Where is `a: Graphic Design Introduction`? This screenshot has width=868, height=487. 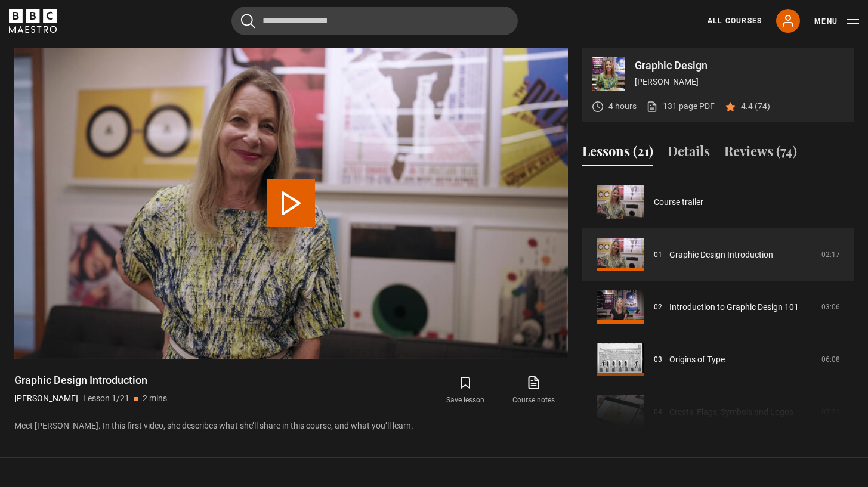 a: Graphic Design Introduction is located at coordinates (721, 255).